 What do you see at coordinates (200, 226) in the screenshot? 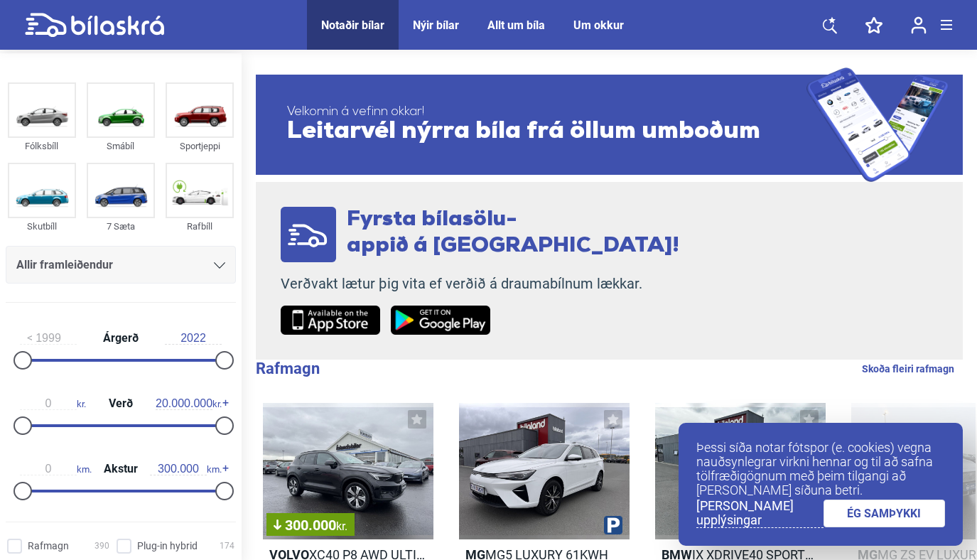
I see `div: Rafbíll` at bounding box center [200, 226].